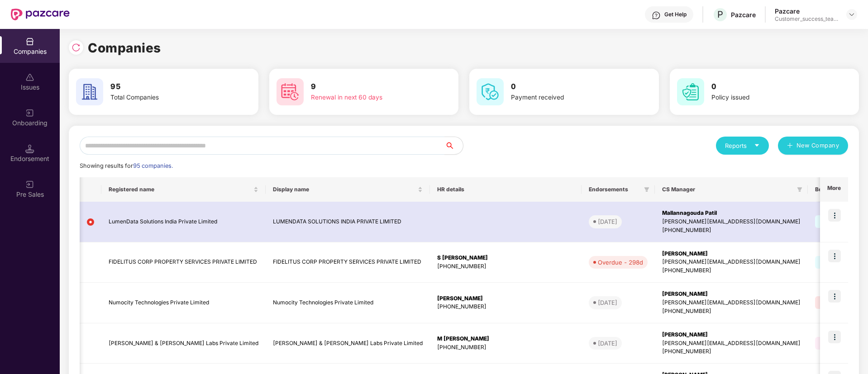 The height and width of the screenshot is (374, 868). I want to click on span: Registered name, so click(180, 190).